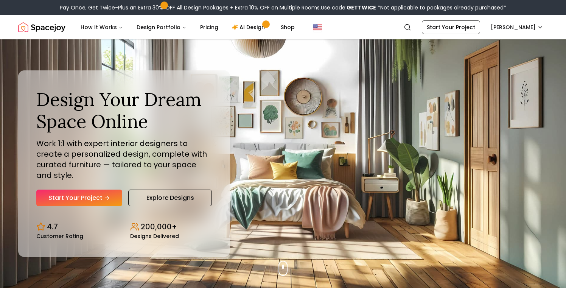  I want to click on div: Design stats, so click(124, 227).